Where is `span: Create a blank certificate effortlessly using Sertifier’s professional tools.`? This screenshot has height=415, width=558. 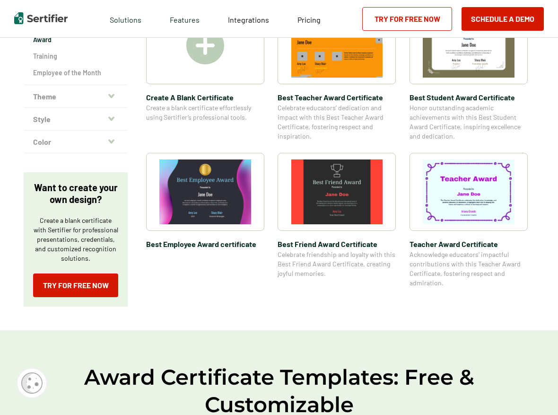
span: Create a blank certificate effortlessly using Sertifier’s professional tools. is located at coordinates (205, 113).